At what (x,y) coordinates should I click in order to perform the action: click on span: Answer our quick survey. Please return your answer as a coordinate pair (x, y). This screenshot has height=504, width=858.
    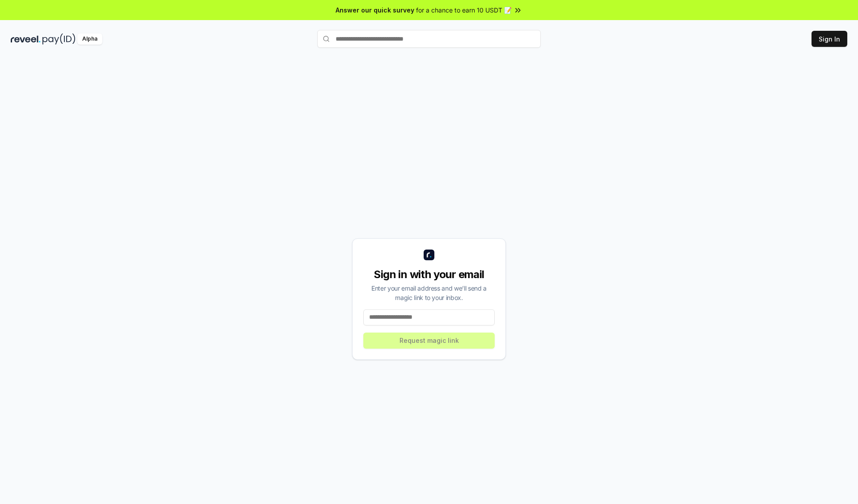
    Looking at the image, I should click on (375, 10).